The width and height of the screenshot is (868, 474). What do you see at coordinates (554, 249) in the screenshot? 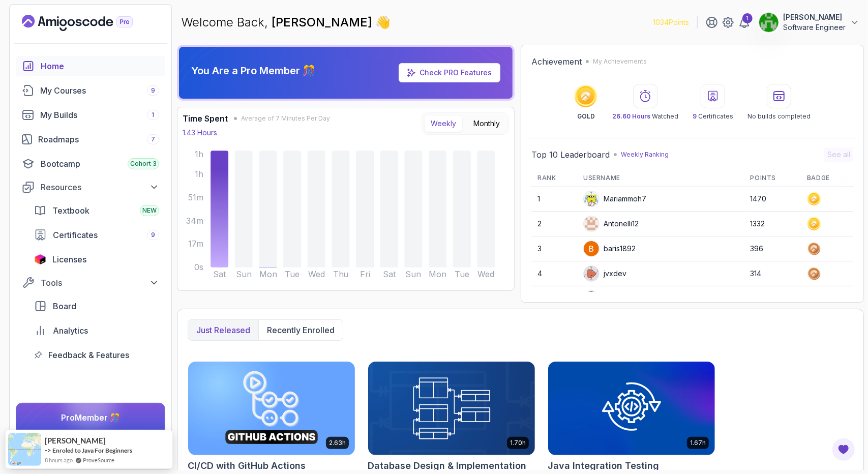
I see `td: 3` at bounding box center [554, 249].